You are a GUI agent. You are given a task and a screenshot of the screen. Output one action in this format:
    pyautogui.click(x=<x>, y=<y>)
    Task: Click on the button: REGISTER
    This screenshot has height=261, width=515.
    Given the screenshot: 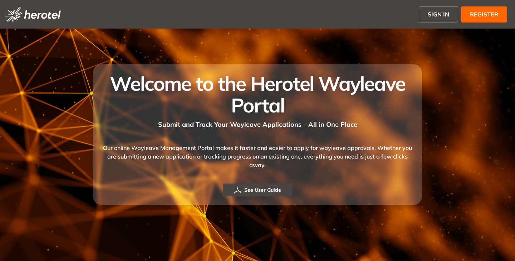 What is the action you would take?
    pyautogui.click(x=484, y=14)
    